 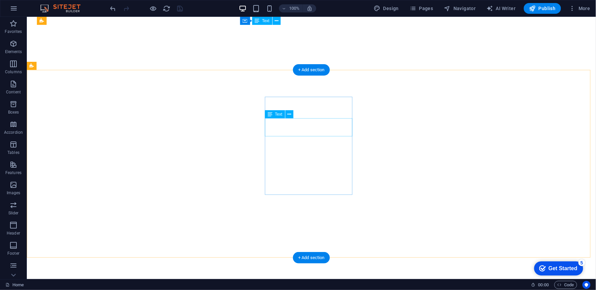 What do you see at coordinates (13, 273) in the screenshot?
I see `p: Forms` at bounding box center [13, 273].